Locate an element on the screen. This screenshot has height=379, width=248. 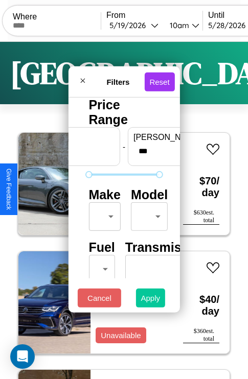
button: Reset is located at coordinates (159, 81).